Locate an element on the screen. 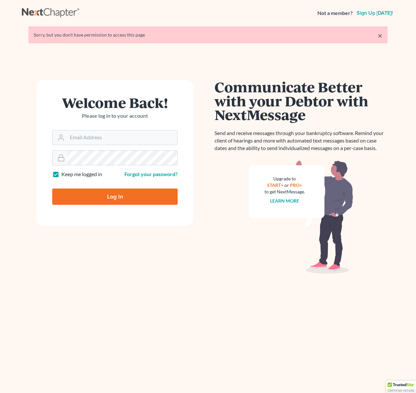 Image resolution: width=416 pixels, height=393 pixels. a: Learn more is located at coordinates (285, 201).